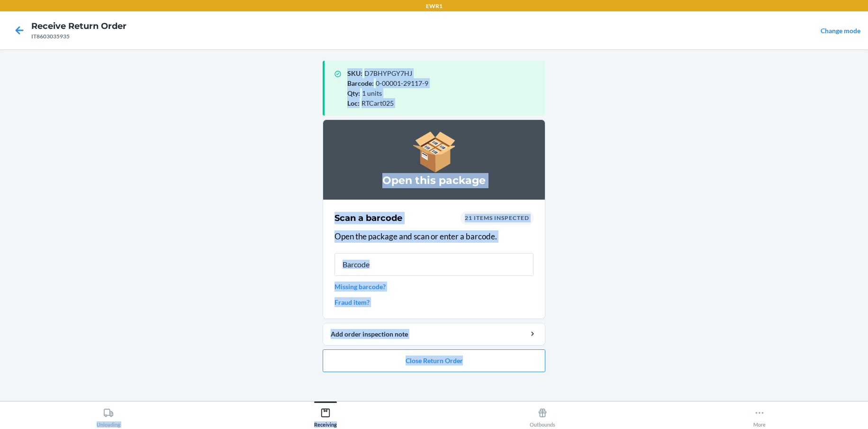 The height and width of the screenshot is (429, 868). Describe the element at coordinates (402, 83) in the screenshot. I see `span: 0-00001-29117-9` at that location.